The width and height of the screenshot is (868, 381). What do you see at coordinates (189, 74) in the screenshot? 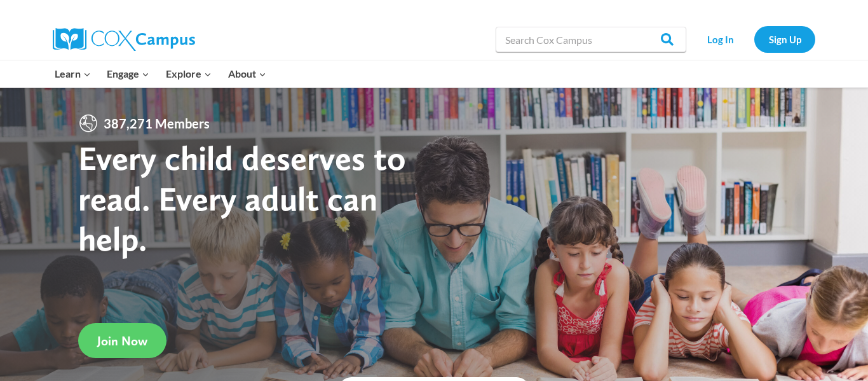
I see `span: Explore` at bounding box center [189, 74].